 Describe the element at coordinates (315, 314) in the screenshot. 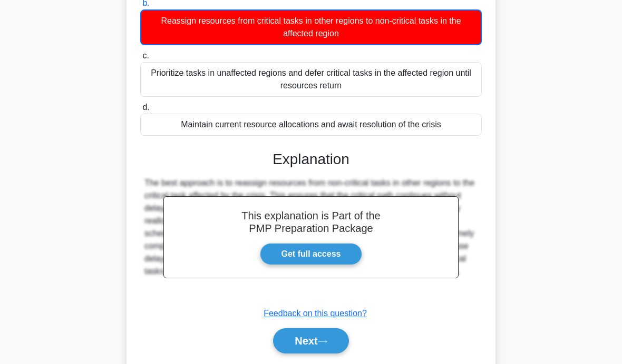

I see `u: Feedback on this question?` at that location.